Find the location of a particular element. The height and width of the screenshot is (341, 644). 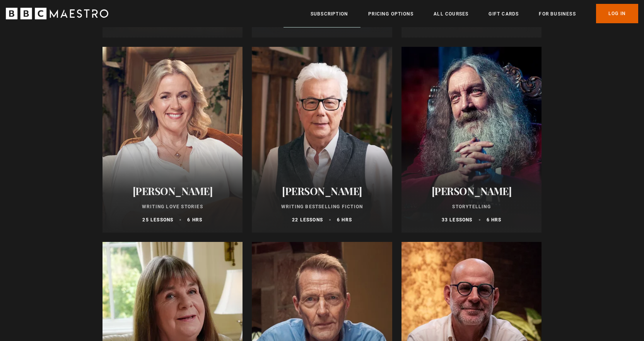

p: Storytelling is located at coordinates (471, 206).